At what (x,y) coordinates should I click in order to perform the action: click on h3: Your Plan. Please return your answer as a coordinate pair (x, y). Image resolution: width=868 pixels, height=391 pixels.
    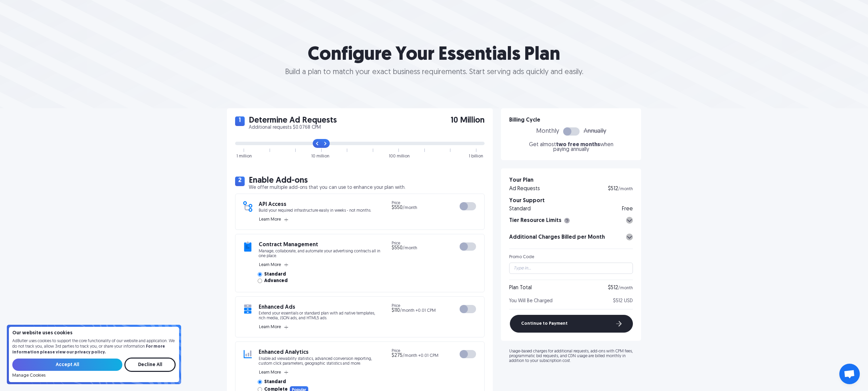
    Looking at the image, I should click on (571, 181).